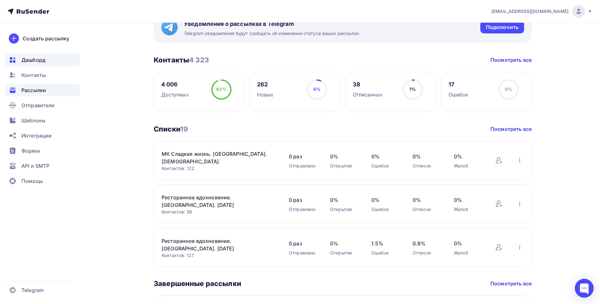  I want to click on a: Отправители, so click(43, 105).